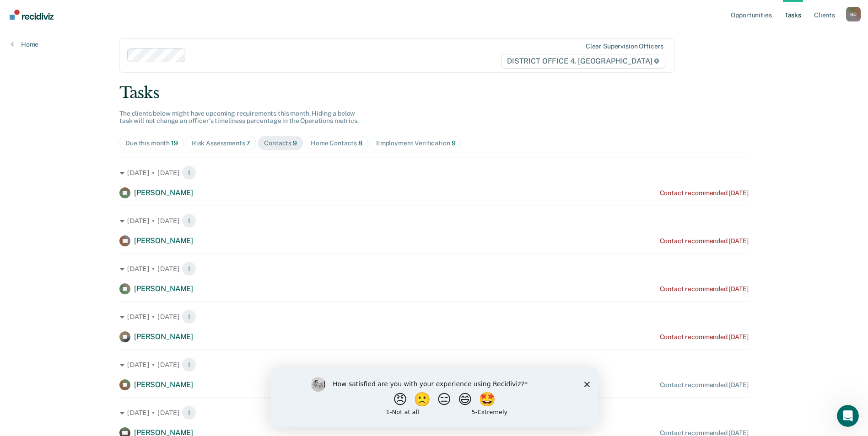 The height and width of the screenshot is (436, 868). Describe the element at coordinates (174, 143) in the screenshot. I see `span: 19` at that location.